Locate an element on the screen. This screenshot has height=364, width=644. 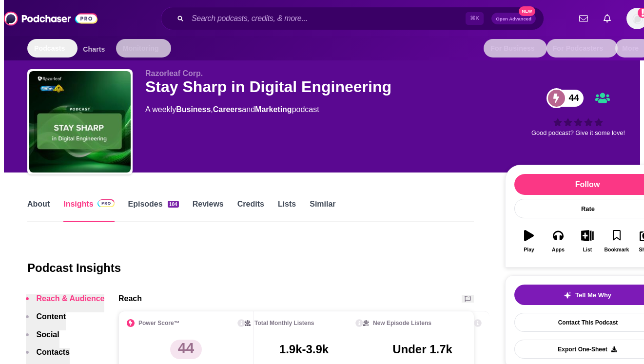
p: 44 is located at coordinates (186, 349).